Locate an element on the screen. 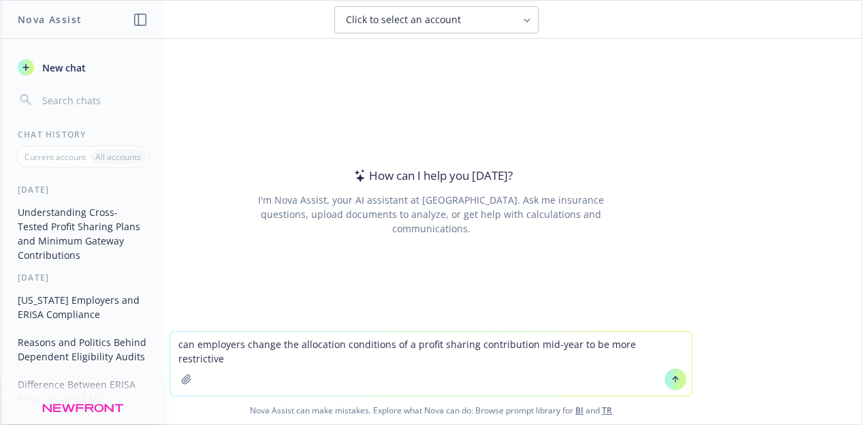 The width and height of the screenshot is (862, 425). span: Click to select an account is located at coordinates (403, 20).